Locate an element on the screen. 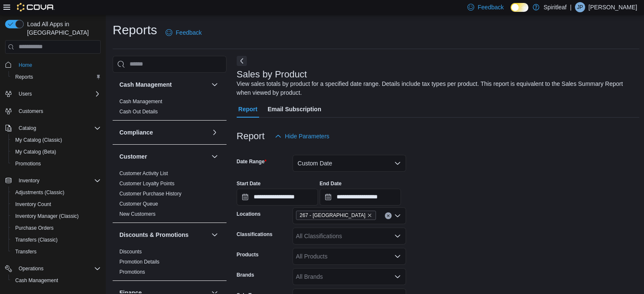 The width and height of the screenshot is (644, 294). div: Discounts & Promotions is located at coordinates (170, 263).